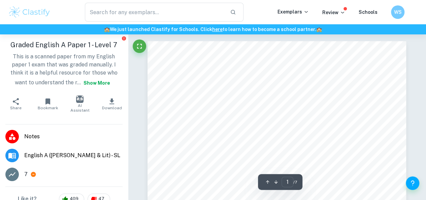  Describe the element at coordinates (124, 38) in the screenshot. I see `button: Report issue` at that location.